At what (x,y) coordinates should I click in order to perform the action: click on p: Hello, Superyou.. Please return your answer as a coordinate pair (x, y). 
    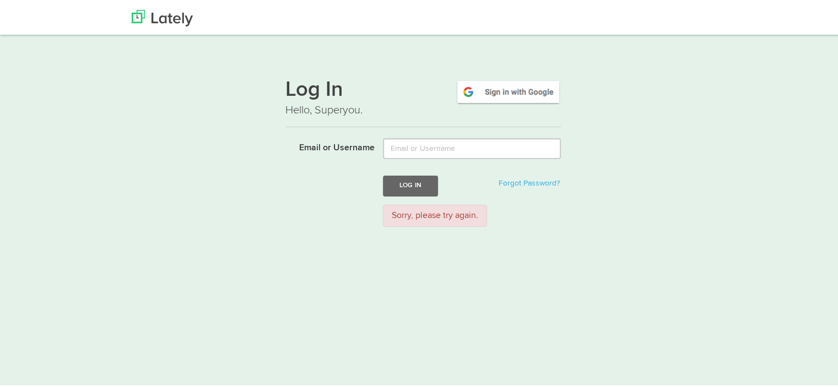
    Looking at the image, I should click on (423, 109).